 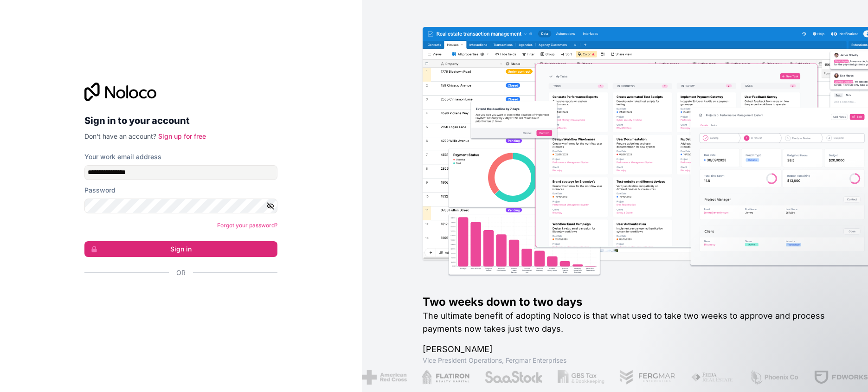 I want to click on img: /assets/fergmar-CudnrXN5.png, so click(x=647, y=377).